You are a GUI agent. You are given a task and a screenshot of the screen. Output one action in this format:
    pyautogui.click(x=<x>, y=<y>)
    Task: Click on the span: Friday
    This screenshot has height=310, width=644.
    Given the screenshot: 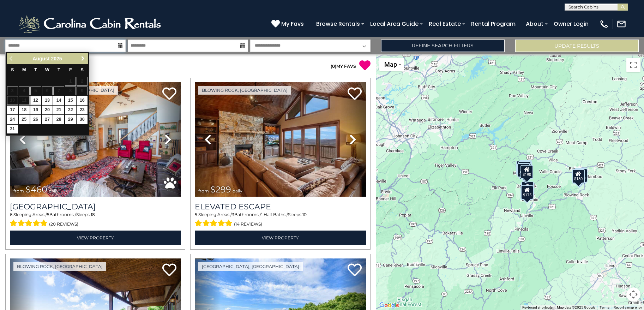 What is the action you would take?
    pyautogui.click(x=71, y=70)
    